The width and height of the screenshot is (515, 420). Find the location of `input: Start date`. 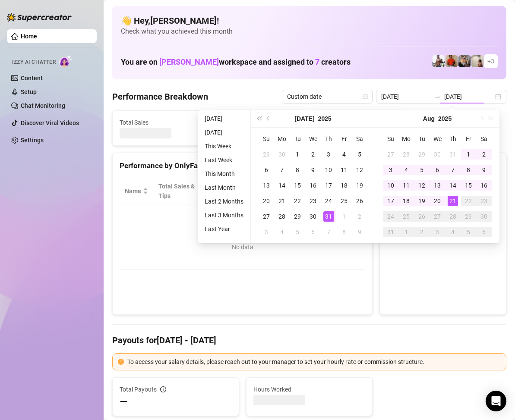

input: Start date is located at coordinates (406, 97).